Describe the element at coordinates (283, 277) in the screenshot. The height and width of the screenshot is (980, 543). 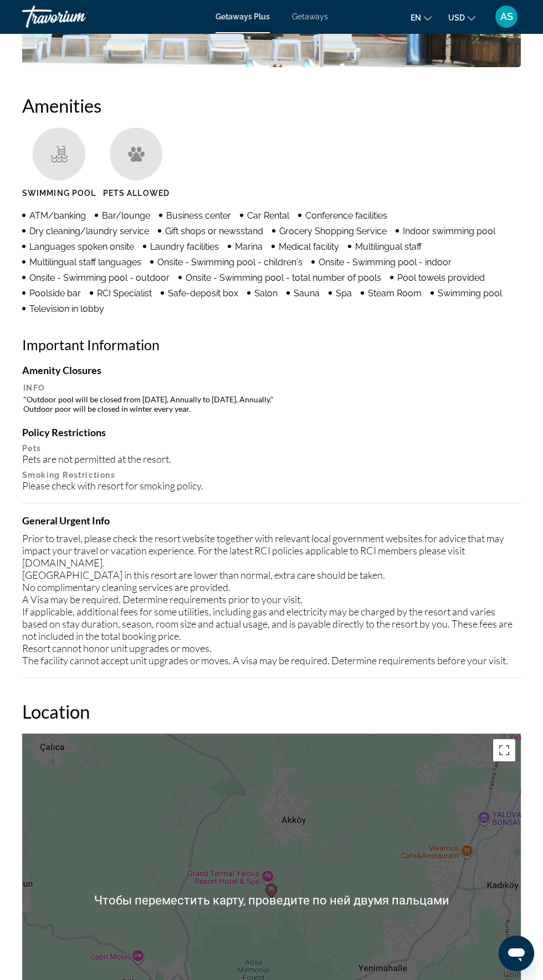
I see `span: Onsite - Swimming pool - total number of pools` at that location.